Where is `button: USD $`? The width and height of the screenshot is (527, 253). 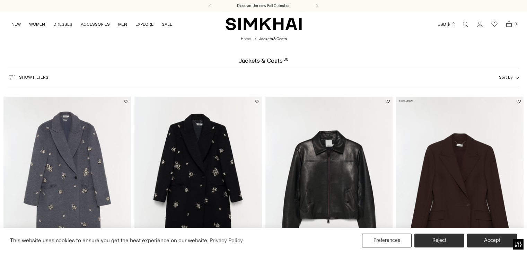 button: USD $ is located at coordinates (446, 24).